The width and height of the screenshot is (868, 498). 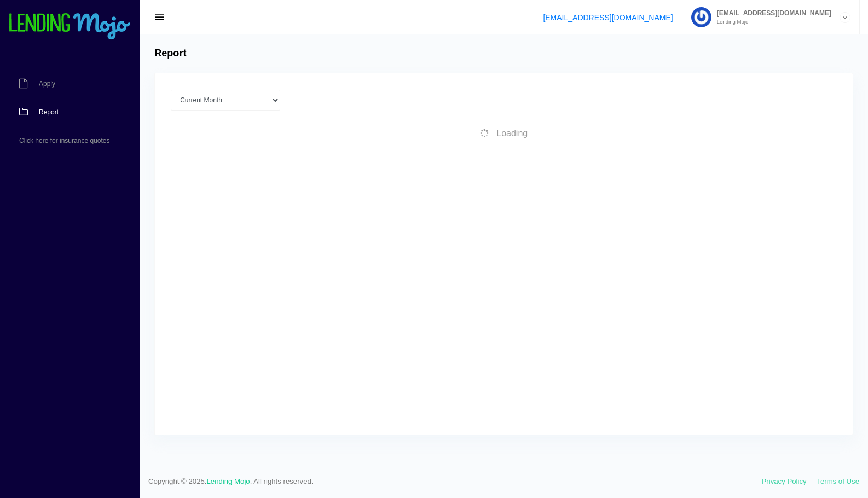 I want to click on a: Terms of Use, so click(x=838, y=481).